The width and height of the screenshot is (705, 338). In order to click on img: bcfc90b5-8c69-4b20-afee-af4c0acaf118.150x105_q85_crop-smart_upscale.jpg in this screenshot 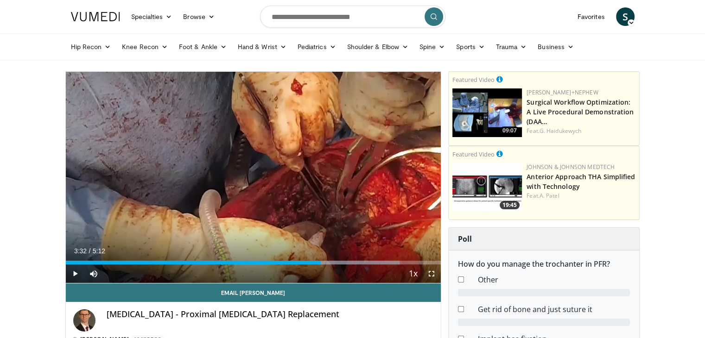, I will do `click(487, 113)`.